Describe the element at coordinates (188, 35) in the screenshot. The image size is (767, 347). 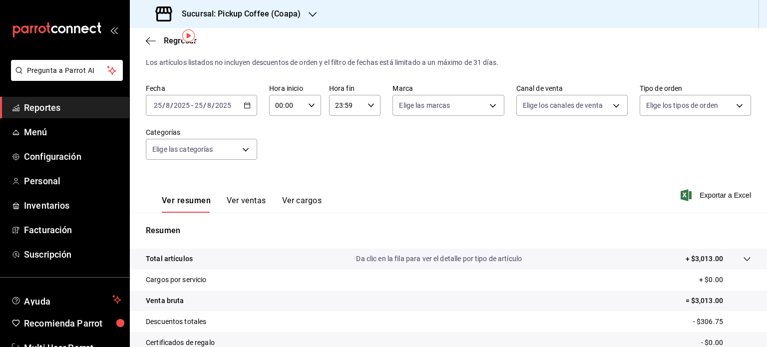
I see `button: Tooltip marker` at that location.